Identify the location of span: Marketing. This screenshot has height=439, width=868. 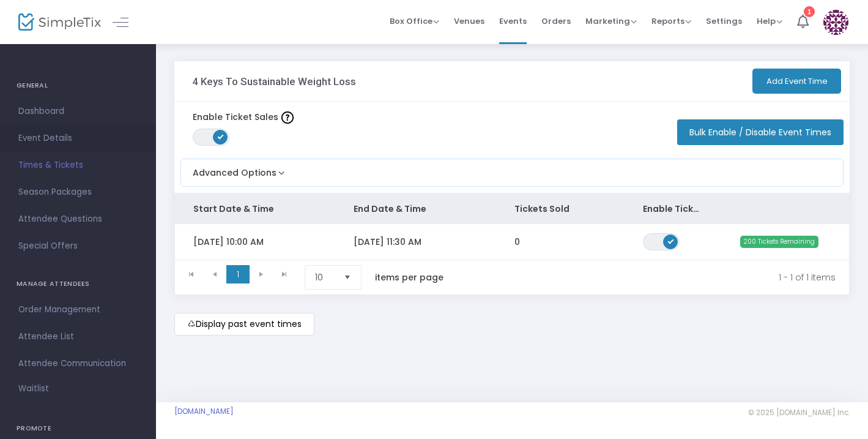
(611, 21).